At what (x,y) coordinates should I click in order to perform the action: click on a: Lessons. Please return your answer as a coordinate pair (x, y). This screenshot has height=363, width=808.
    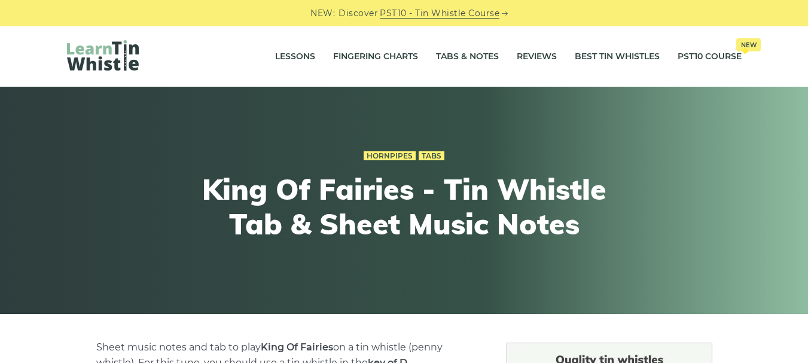
    Looking at the image, I should click on (295, 57).